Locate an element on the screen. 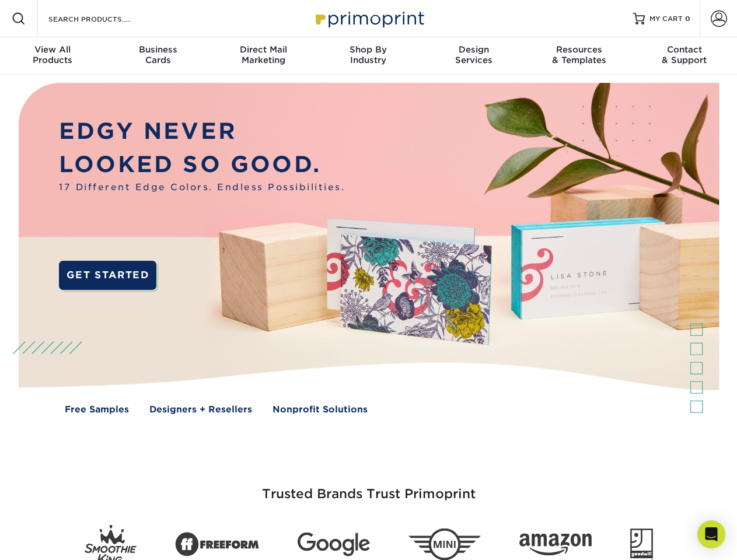  p: EDGY NEVER is located at coordinates (202, 131).